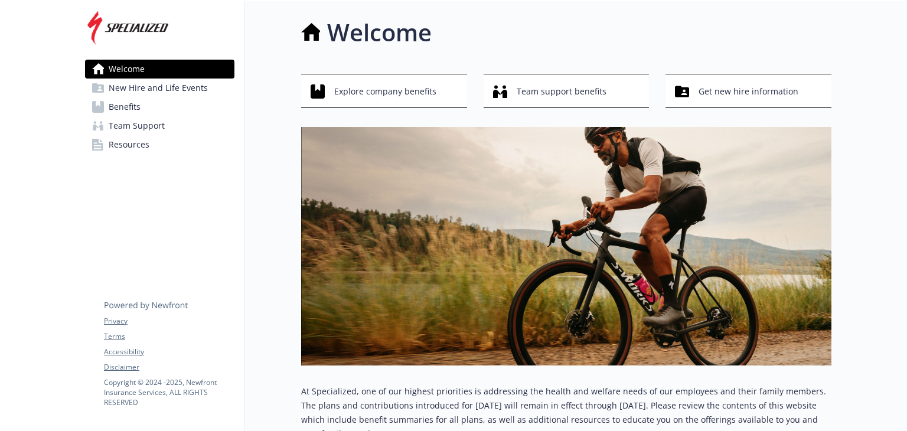  I want to click on a: Terms, so click(169, 337).